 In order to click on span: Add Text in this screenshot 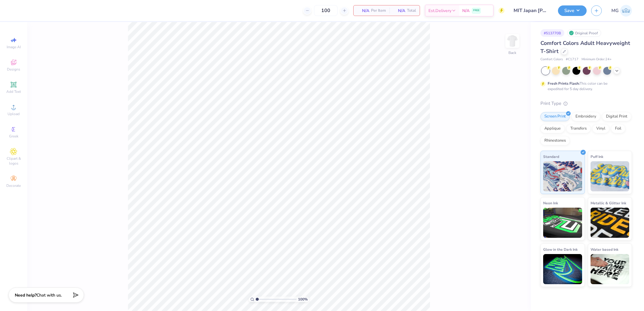, I will do `click(13, 91)`.